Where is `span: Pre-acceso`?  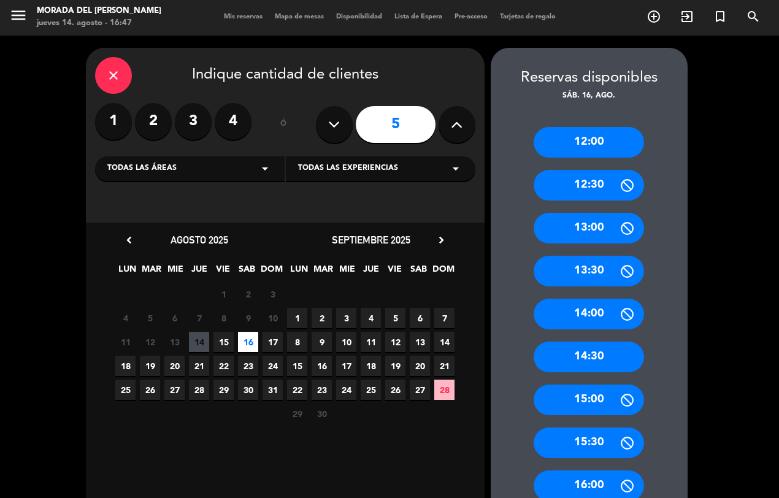 span: Pre-acceso is located at coordinates (471, 17).